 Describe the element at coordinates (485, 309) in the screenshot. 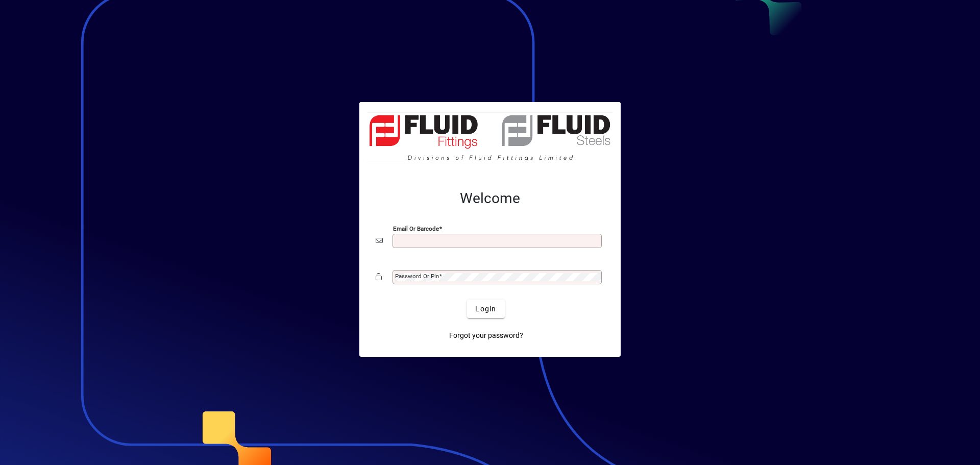

I see `button: Login` at that location.